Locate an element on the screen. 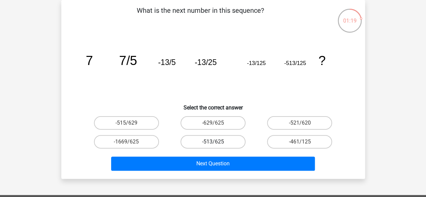 Image resolution: width=426 pixels, height=197 pixels. label: -1669/625 is located at coordinates (126, 142).